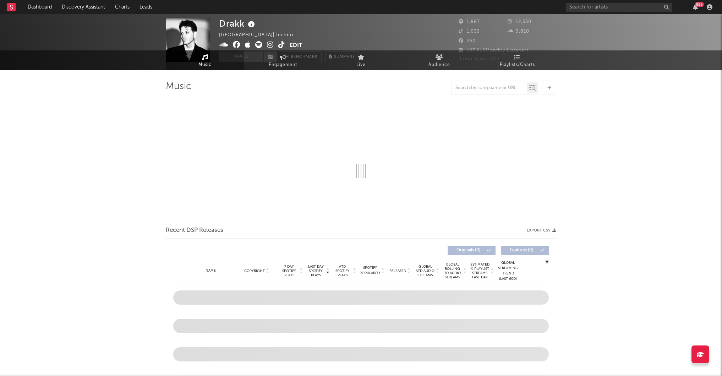 Image resolution: width=722 pixels, height=376 pixels. What do you see at coordinates (283, 60) in the screenshot?
I see `a: Engagement` at bounding box center [283, 60].